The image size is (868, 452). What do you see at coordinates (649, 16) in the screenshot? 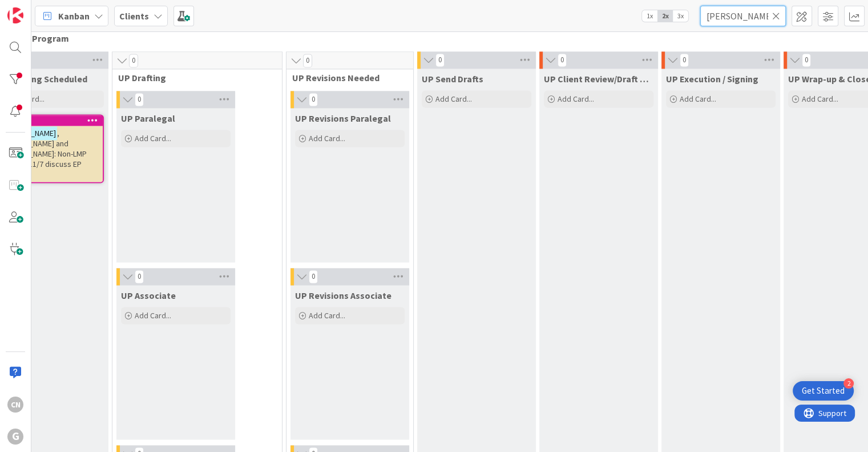
I see `span: 1x` at bounding box center [649, 16].